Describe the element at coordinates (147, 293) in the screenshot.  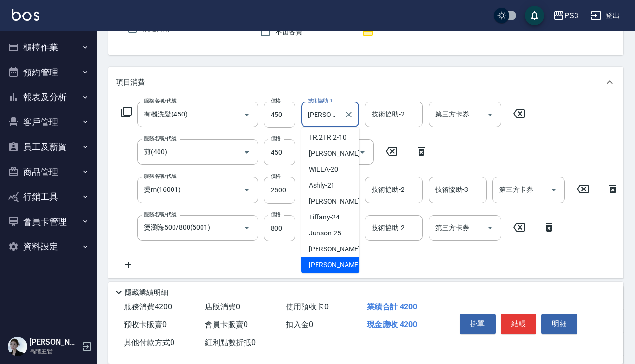
I see `p: 隱藏業績明細` at that location.